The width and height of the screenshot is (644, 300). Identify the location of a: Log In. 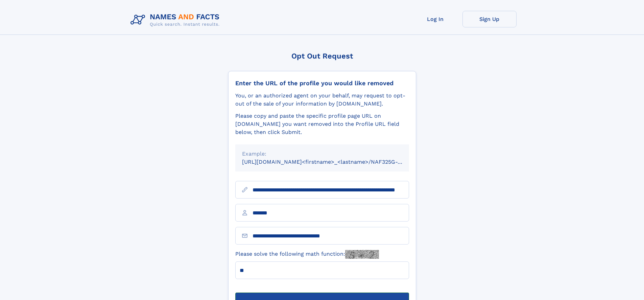
(435, 19).